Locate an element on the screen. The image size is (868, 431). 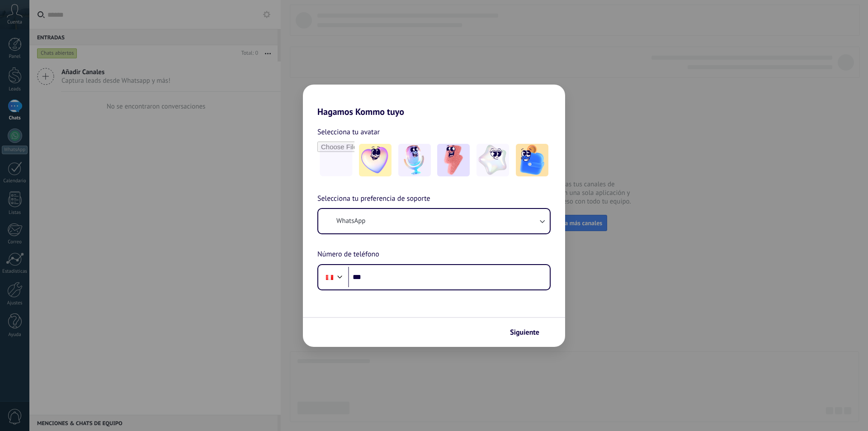
button: WhatsApp is located at coordinates (434, 221).